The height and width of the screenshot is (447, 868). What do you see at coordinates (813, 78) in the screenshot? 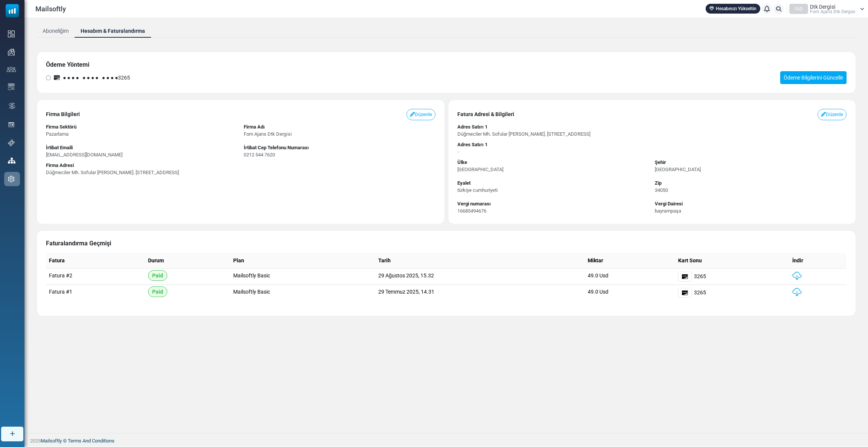
I see `a: Ödeme Bilgilerini Güncelle` at bounding box center [813, 78].